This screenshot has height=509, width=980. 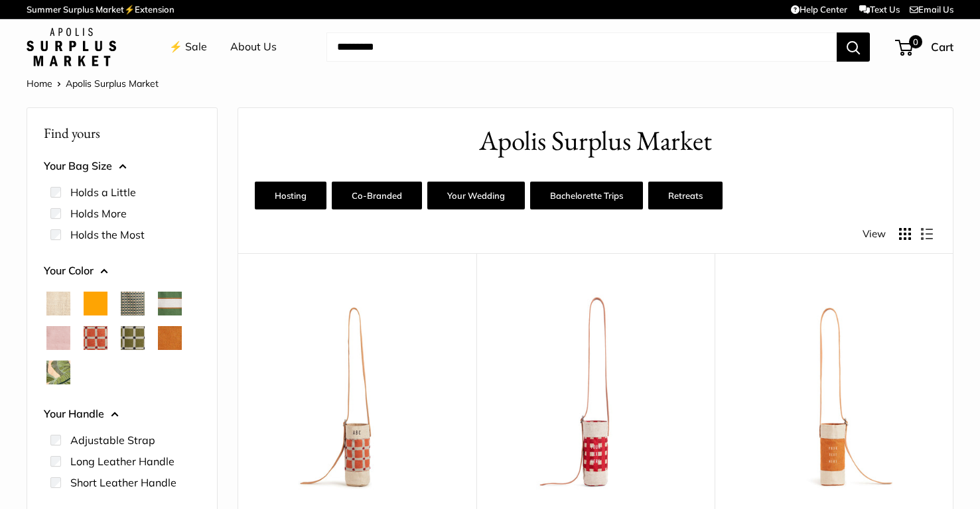 I want to click on button: Taupe, so click(x=95, y=372).